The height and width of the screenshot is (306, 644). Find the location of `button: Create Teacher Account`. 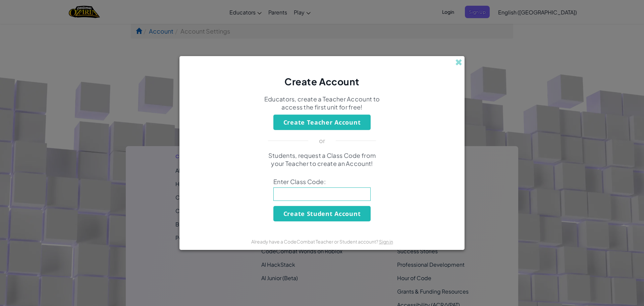

button: Create Teacher Account is located at coordinates (322, 122).